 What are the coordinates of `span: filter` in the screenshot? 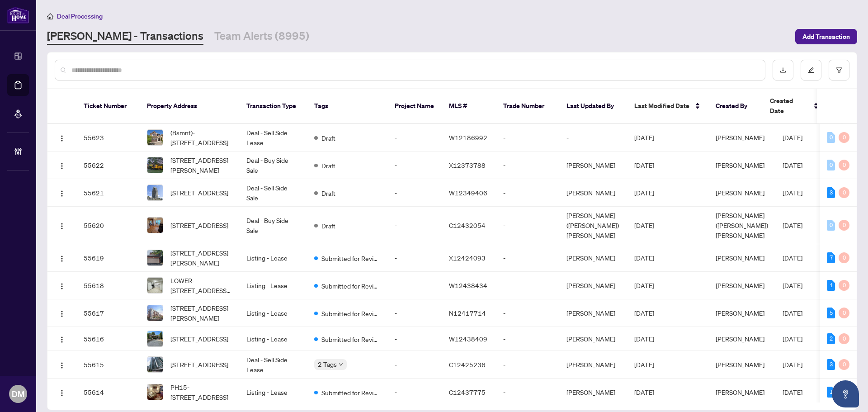 It's located at (839, 70).